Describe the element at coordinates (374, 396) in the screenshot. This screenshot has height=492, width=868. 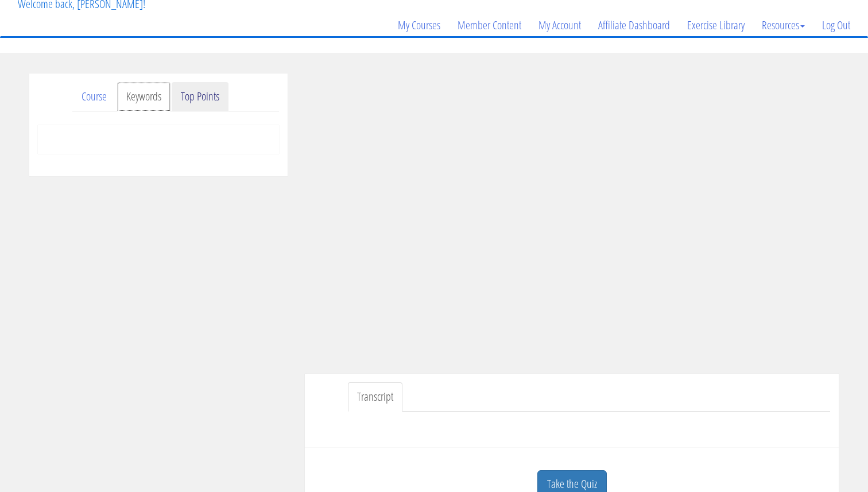
I see `a: Transcript` at that location.